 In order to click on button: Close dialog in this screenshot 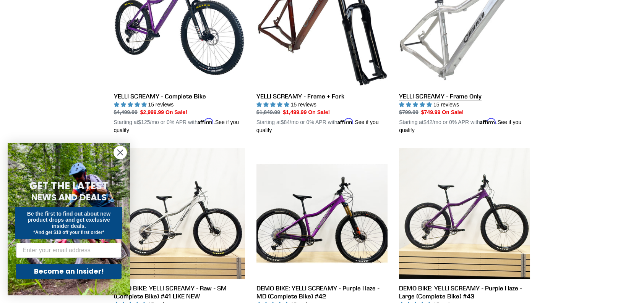, I will do `click(120, 152)`.